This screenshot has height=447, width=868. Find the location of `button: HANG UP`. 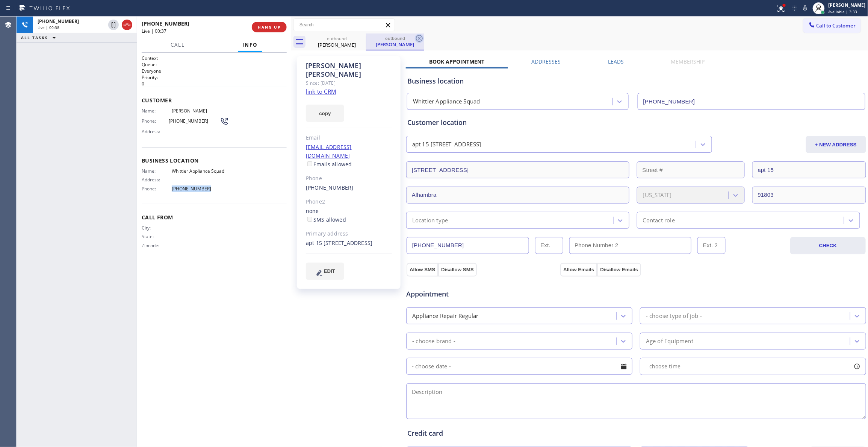

button: HANG UP is located at coordinates (269, 27).